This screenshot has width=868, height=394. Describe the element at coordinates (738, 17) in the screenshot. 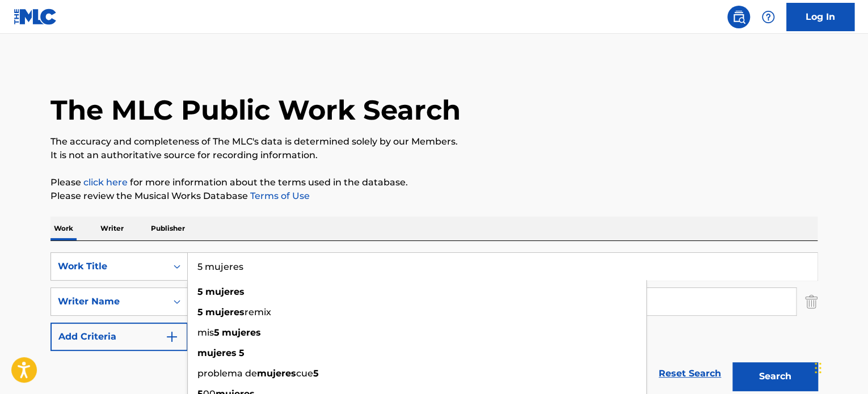

I see `a: Public Search` at that location.